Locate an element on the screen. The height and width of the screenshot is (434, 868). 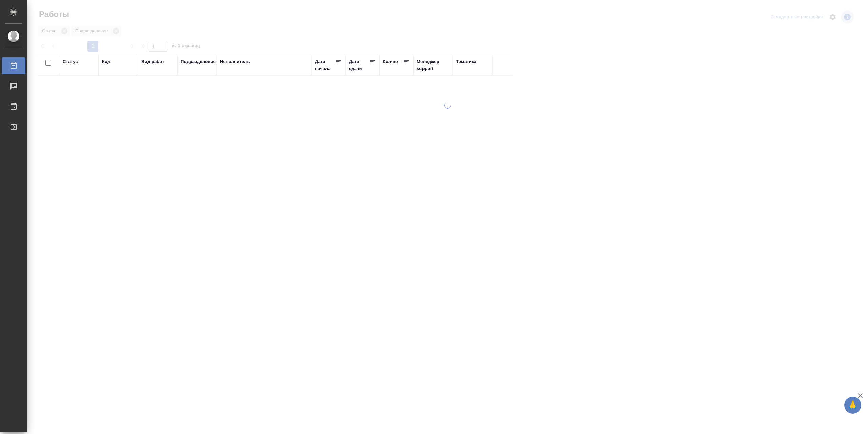
div: Менеджер support is located at coordinates (433, 65).